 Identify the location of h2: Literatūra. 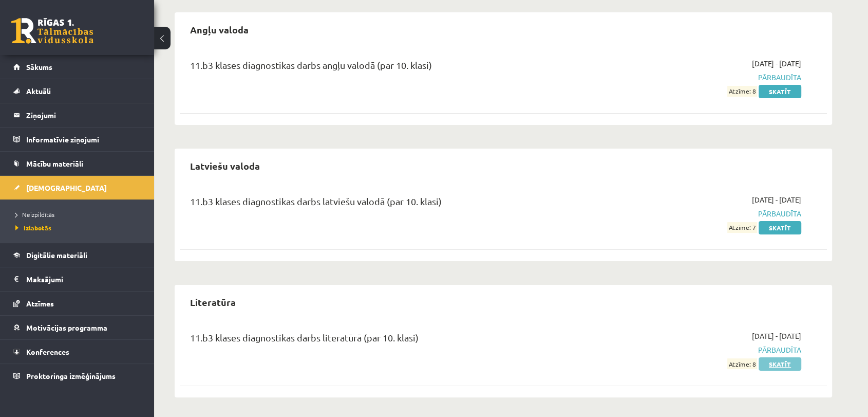
(212, 301).